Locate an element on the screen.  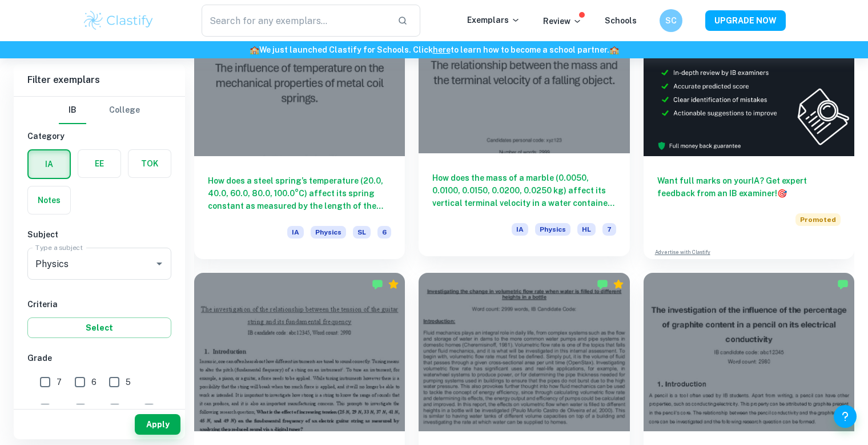
h6: Subject is located at coordinates (99, 235).